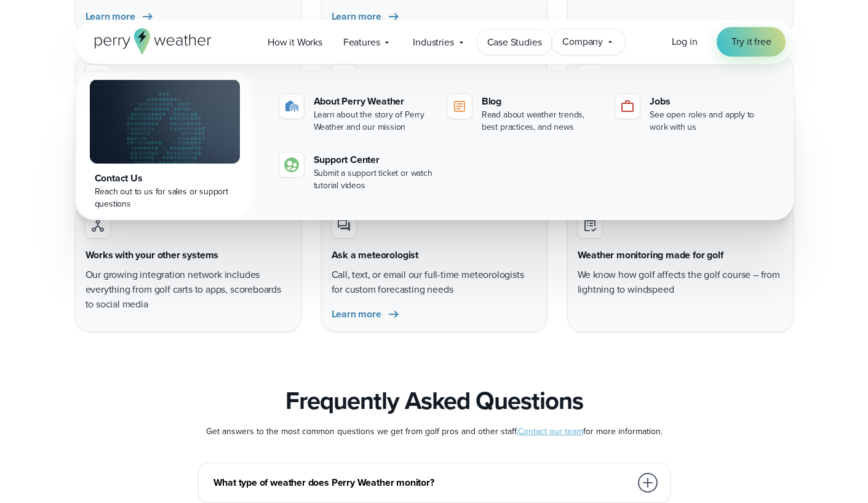  I want to click on span: Features, so click(362, 42).